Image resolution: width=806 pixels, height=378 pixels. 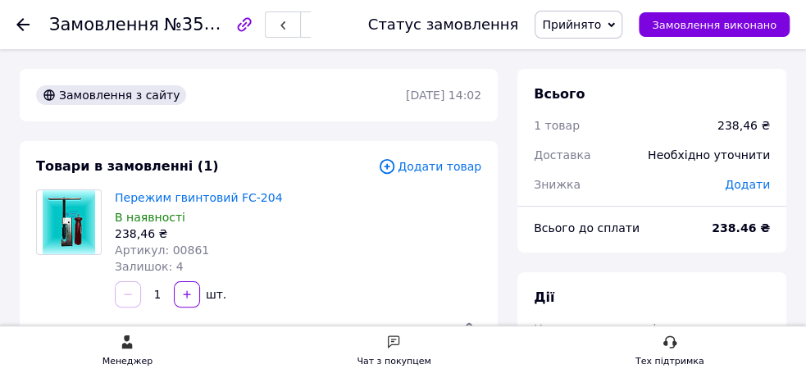 I want to click on span: Всього, so click(x=559, y=93).